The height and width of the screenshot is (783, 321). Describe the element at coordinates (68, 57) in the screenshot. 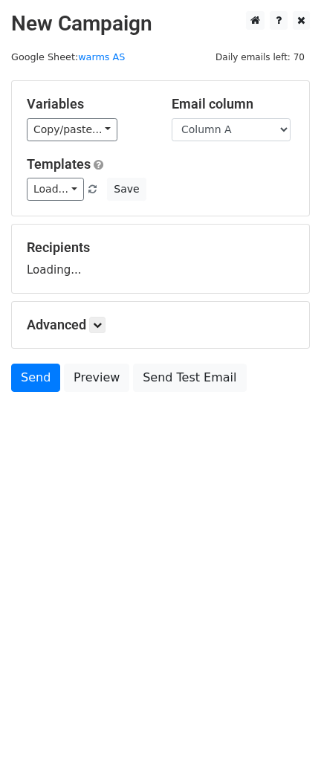

I see `small: Google Sheet:` at that location.